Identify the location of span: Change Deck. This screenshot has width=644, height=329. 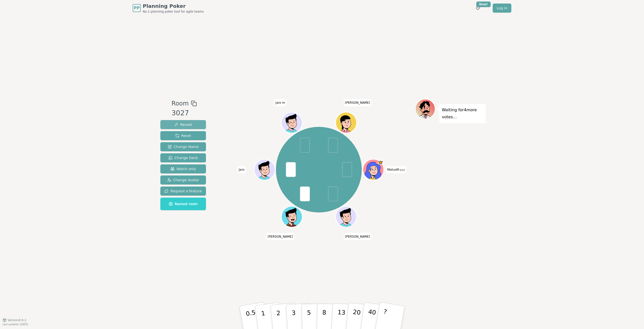
(183, 158).